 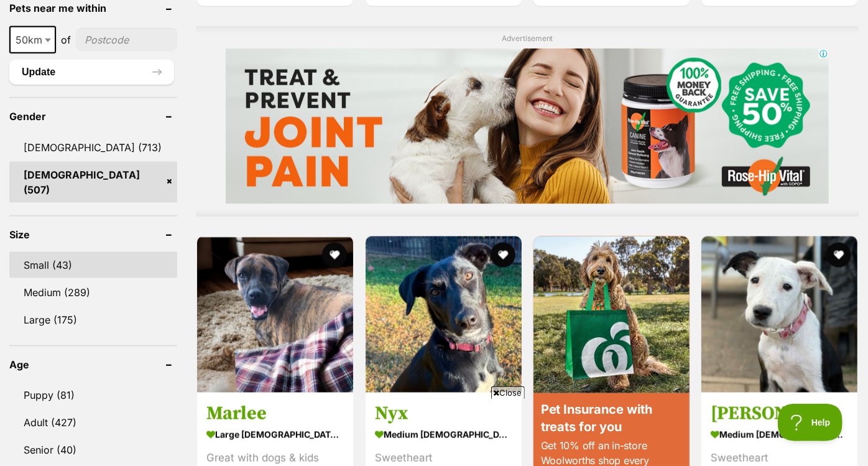 I want to click on span: Close, so click(x=508, y=392).